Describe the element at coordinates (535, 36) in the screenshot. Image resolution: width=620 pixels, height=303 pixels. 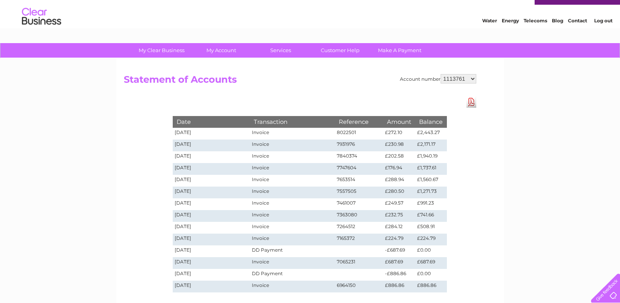
I see `a: Telecoms` at that location.